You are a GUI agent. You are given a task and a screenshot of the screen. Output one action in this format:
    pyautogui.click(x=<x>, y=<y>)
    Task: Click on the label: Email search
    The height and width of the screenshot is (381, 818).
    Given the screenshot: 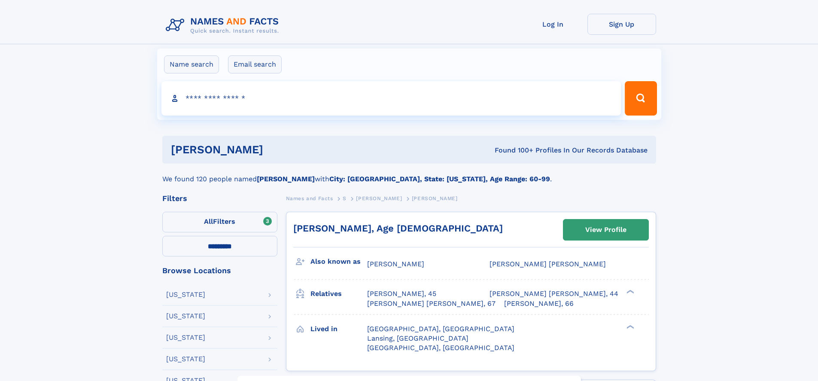 What is the action you would take?
    pyautogui.click(x=255, y=64)
    